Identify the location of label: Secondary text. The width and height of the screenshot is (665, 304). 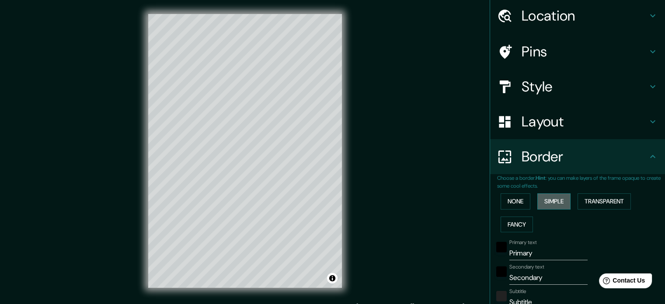
(527, 267).